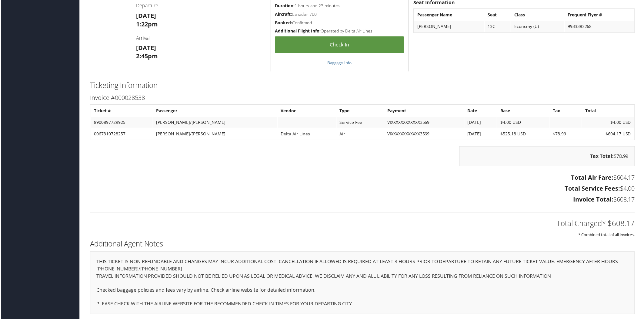 Image resolution: width=644 pixels, height=319 pixels. Describe the element at coordinates (362, 224) in the screenshot. I see `h2: Total Charged* $608.17` at that location.